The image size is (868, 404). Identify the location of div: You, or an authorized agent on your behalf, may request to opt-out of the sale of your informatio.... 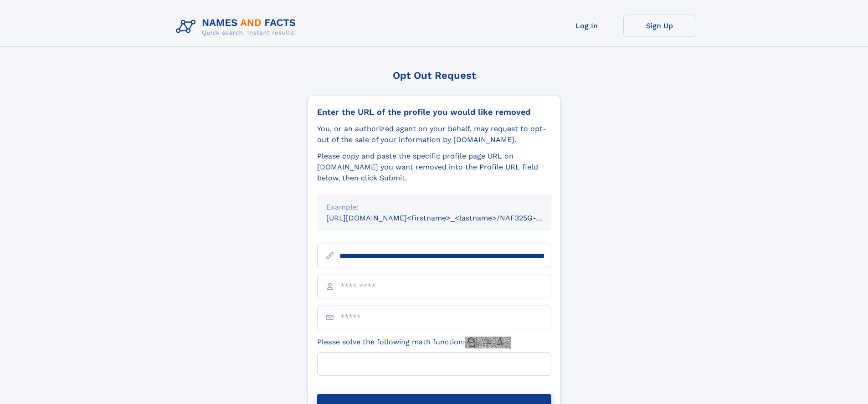
(434, 134).